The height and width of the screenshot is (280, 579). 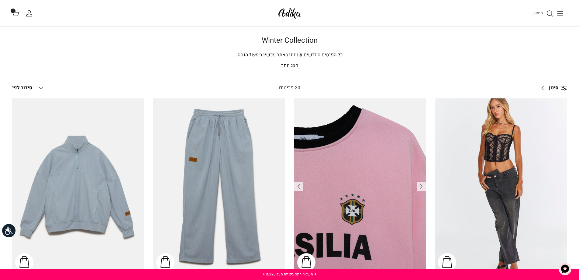 I want to click on img: Adika IL, so click(x=290, y=13).